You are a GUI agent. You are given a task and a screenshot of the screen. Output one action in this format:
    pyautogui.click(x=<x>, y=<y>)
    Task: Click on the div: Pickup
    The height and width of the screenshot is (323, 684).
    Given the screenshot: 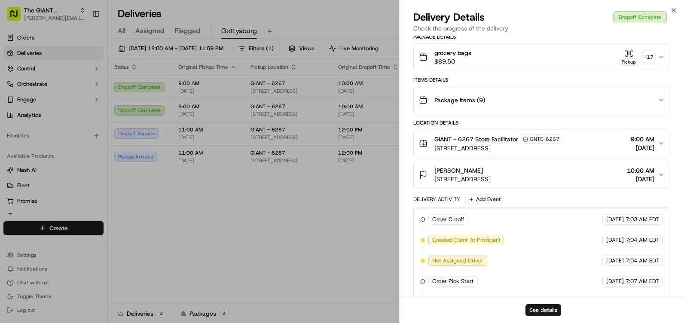 What is the action you would take?
    pyautogui.click(x=629, y=62)
    